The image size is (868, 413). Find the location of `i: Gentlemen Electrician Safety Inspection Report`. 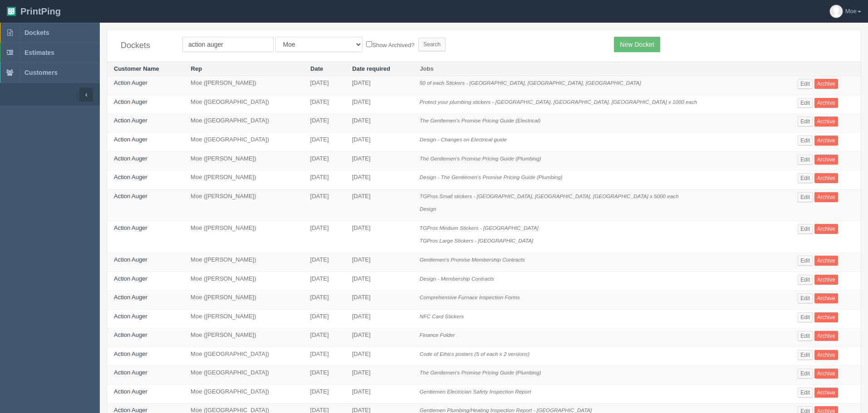

i: Gentlemen Electrician Safety Inspection Report is located at coordinates (475, 391).